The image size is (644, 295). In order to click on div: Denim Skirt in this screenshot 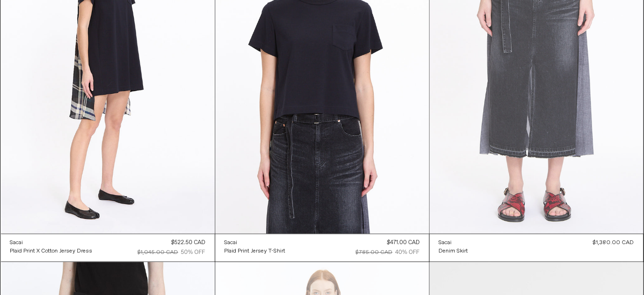, I will do `click(454, 252)`.